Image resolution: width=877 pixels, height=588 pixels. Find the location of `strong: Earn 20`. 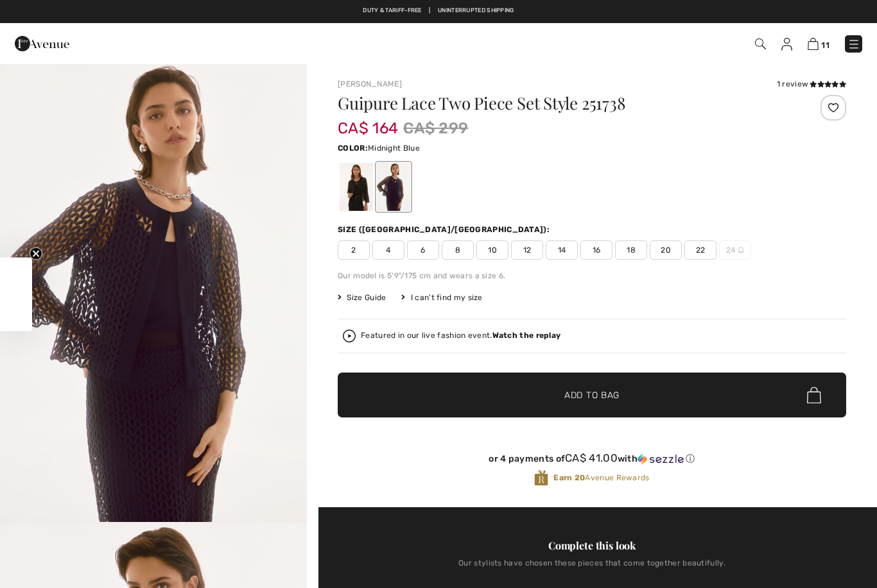

strong: Earn 20 is located at coordinates (569, 478).